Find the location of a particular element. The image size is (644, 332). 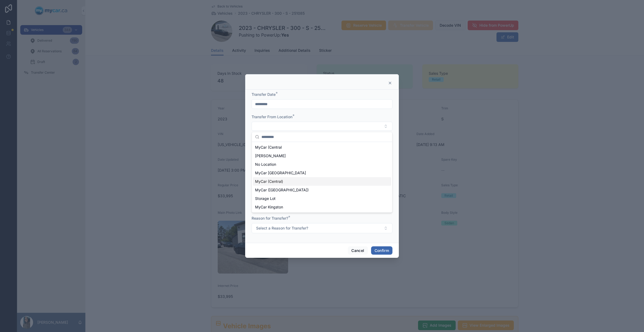

span: Storage Lot is located at coordinates (265, 199).